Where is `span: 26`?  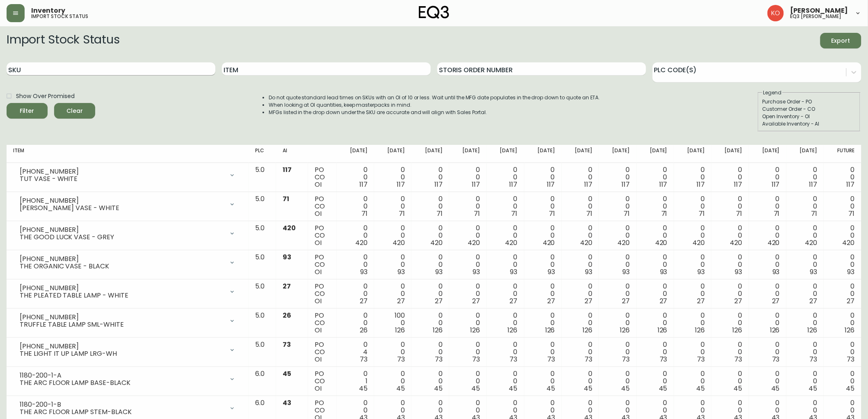 span: 26 is located at coordinates (364, 330).